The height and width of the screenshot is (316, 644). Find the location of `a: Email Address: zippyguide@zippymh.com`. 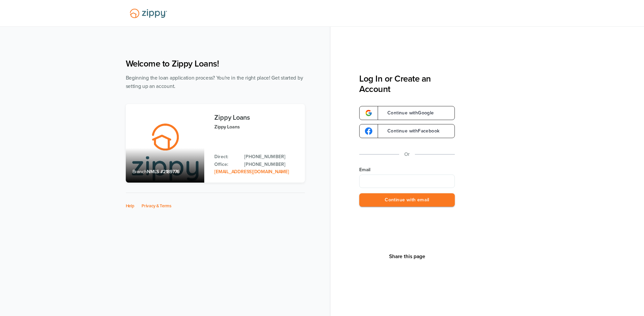

a: Email Address: zippyguide@zippymh.com is located at coordinates (251, 171).